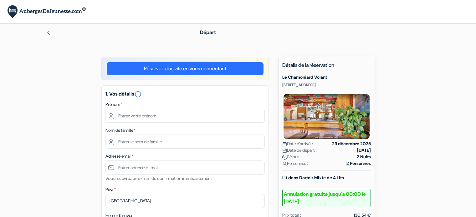 This screenshot has height=217, width=476. I want to click on span: Personnes :, so click(295, 164).